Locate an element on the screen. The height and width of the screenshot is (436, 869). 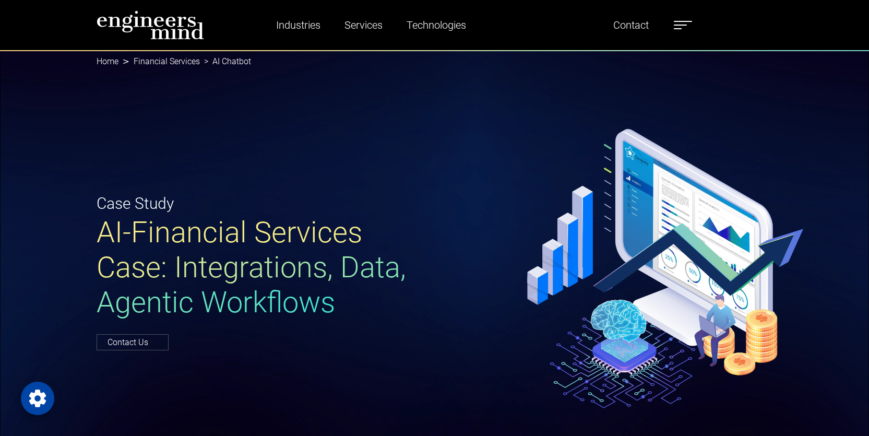
a: Services is located at coordinates (363, 25).